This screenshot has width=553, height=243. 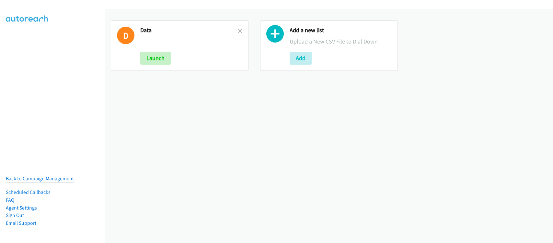 I want to click on a: FAQ, so click(x=10, y=199).